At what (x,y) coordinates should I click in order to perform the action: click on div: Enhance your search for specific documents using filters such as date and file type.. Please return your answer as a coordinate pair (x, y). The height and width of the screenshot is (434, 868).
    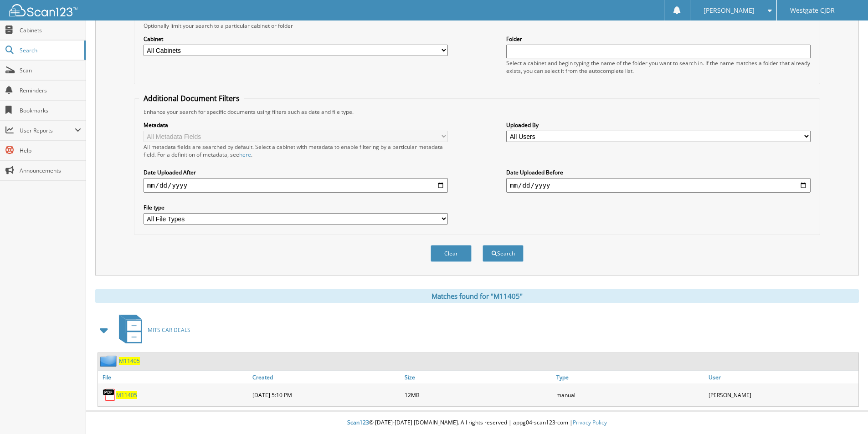
    Looking at the image, I should click on (477, 112).